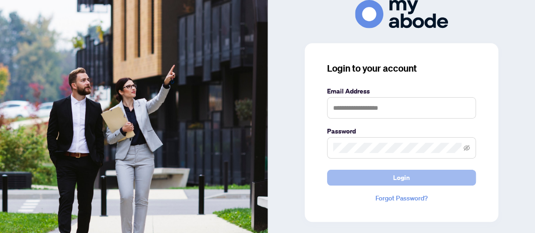 The image size is (535, 233). I want to click on button: Login, so click(401, 178).